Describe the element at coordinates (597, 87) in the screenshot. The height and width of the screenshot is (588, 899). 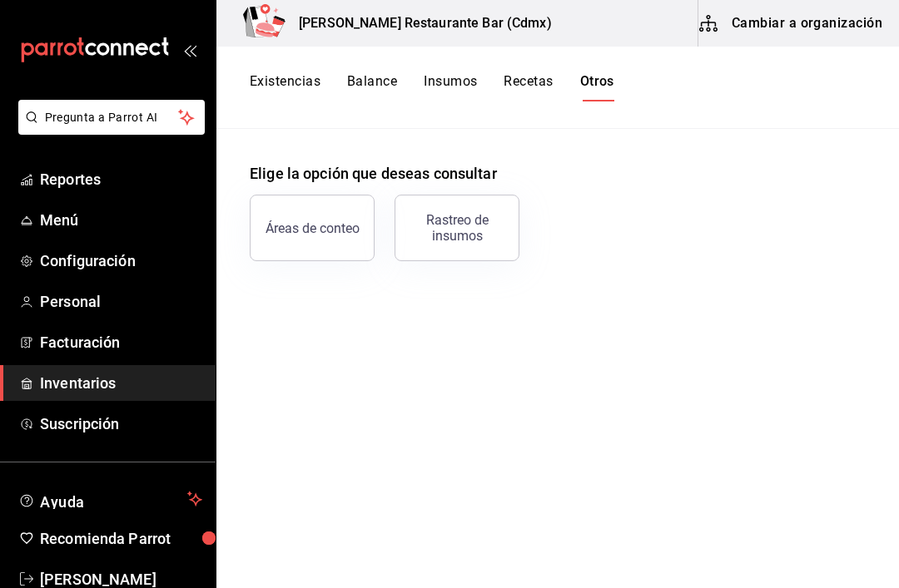
I see `button: Otros` at that location.